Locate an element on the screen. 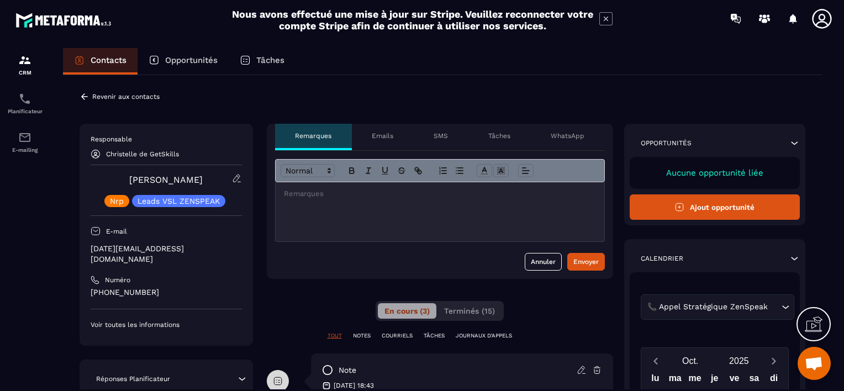 Image resolution: width=844 pixels, height=391 pixels. p: Planificateur is located at coordinates (25, 111).